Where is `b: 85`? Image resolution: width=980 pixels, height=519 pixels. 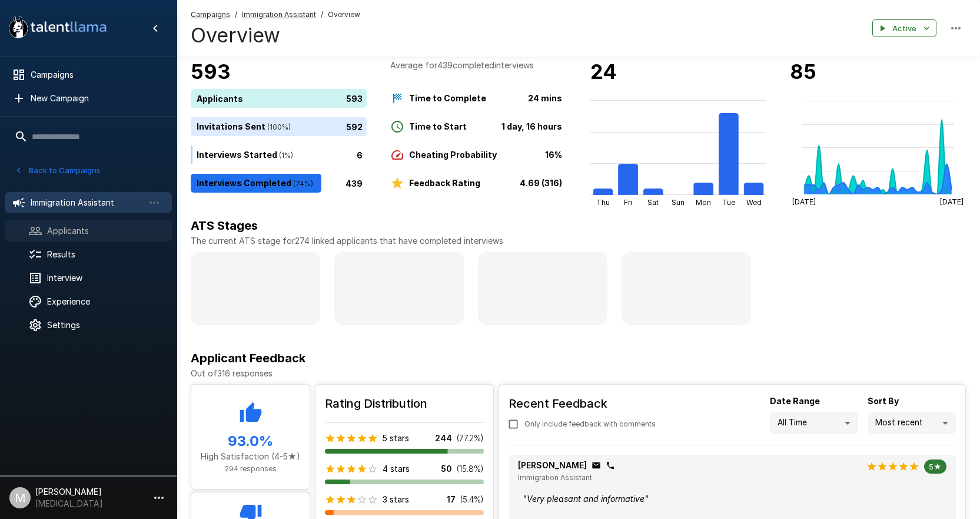
b: 85 is located at coordinates (803, 71).